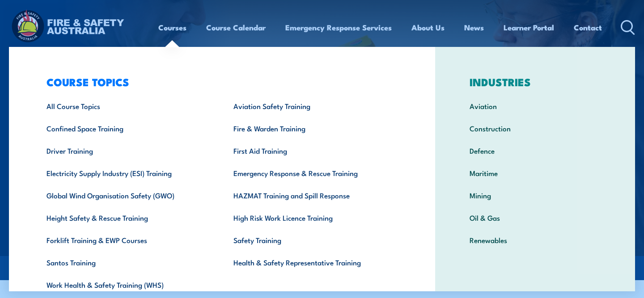 The height and width of the screenshot is (298, 644). Describe the element at coordinates (126, 285) in the screenshot. I see `a: Work Health & Safety Training (WHS)` at that location.